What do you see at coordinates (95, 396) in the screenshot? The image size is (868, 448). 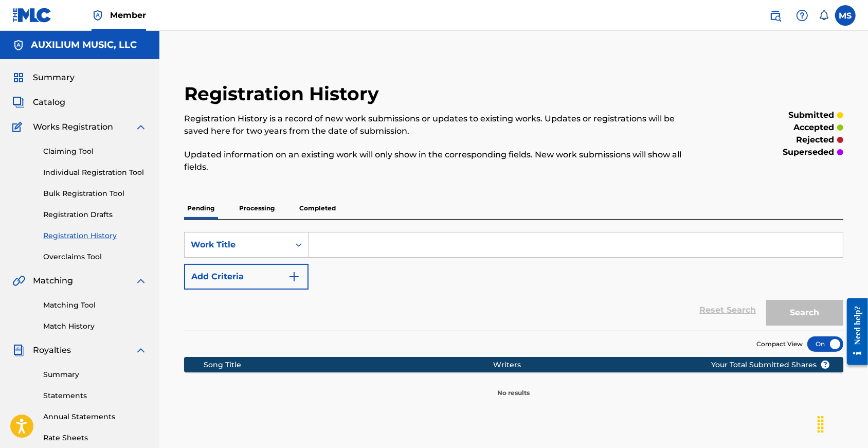 I see `a: Statements` at bounding box center [95, 396].